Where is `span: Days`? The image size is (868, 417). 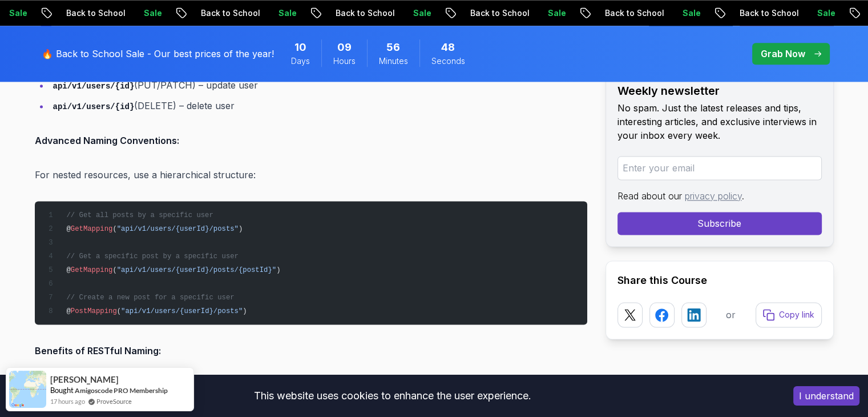 span: Days is located at coordinates (300, 61).